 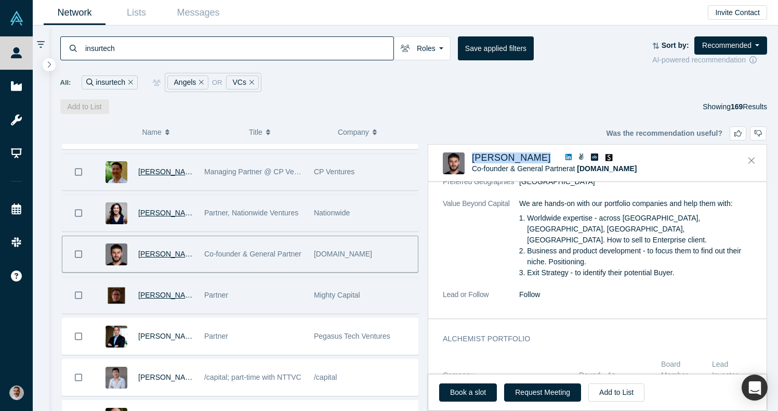 I want to click on span: Managing Partner @ CP Ventures, so click(x=259, y=172).